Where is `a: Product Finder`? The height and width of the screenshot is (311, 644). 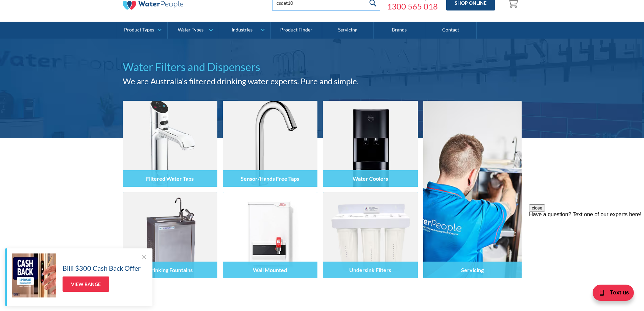 a: Product Finder is located at coordinates (296, 30).